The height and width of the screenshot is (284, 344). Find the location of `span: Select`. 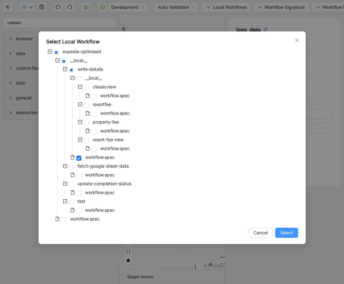

span: Select is located at coordinates (287, 232).